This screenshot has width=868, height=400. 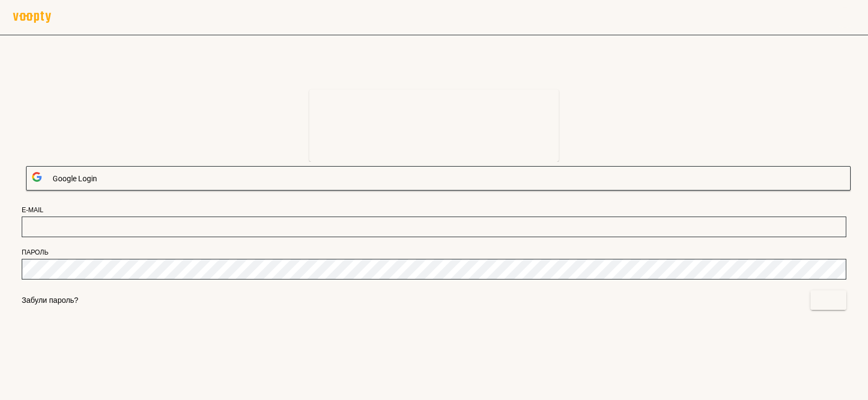 I want to click on a: Забули пароль?, so click(x=50, y=300).